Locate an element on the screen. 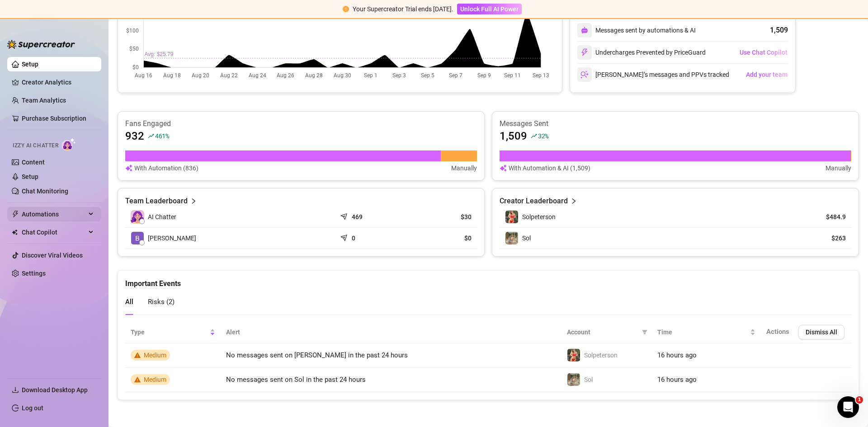 This screenshot has height=427, width=868. span: No messages sent on Sol in the past 24 hours is located at coordinates (296, 379).